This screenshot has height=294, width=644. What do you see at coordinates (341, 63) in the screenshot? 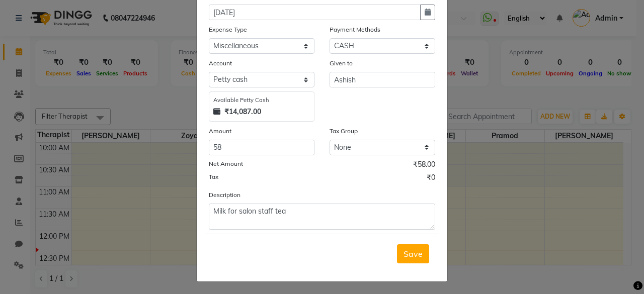
I see `label: Given to` at bounding box center [341, 63].